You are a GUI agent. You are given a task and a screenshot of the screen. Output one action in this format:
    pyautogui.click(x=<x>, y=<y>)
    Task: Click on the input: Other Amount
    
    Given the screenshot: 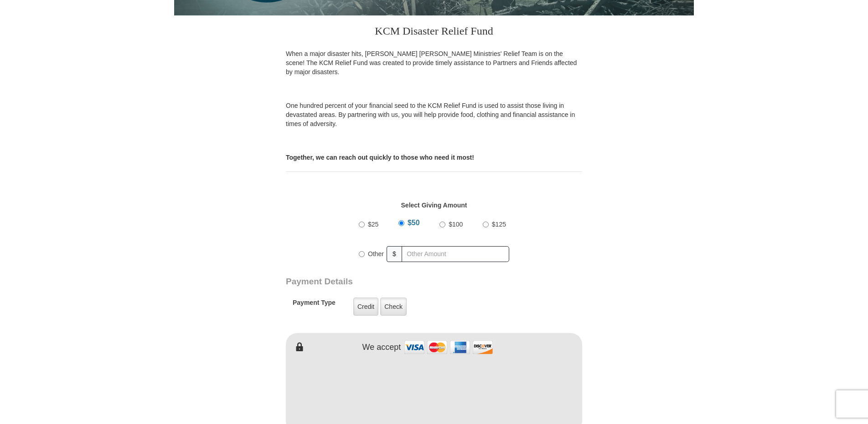 What is the action you would take?
    pyautogui.click(x=456, y=254)
    